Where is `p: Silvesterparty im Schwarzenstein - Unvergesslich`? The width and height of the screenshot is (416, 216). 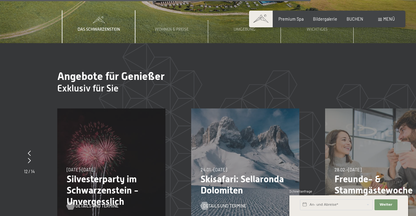 p: Silvesterparty im Schwarzenstein - Unvergesslich is located at coordinates (111, 190).